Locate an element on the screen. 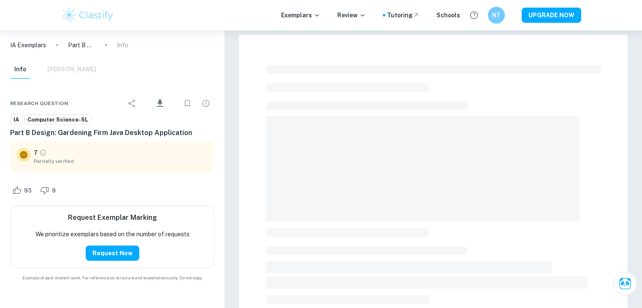 This screenshot has width=642, height=308. p: Info is located at coordinates (122, 45).